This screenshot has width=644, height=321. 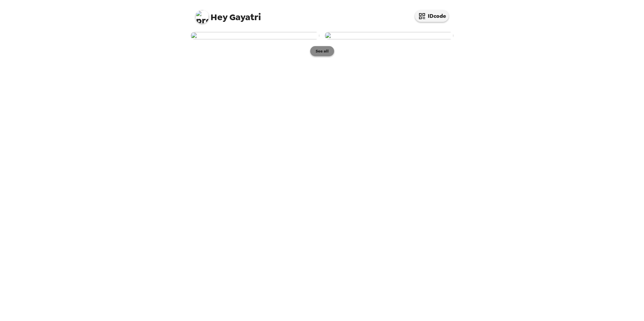 What do you see at coordinates (202, 17) in the screenshot?
I see `img: profile pic` at bounding box center [202, 17].